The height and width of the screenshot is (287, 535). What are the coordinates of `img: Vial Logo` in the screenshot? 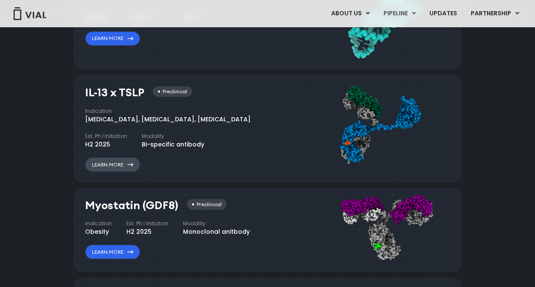 It's located at (30, 14).